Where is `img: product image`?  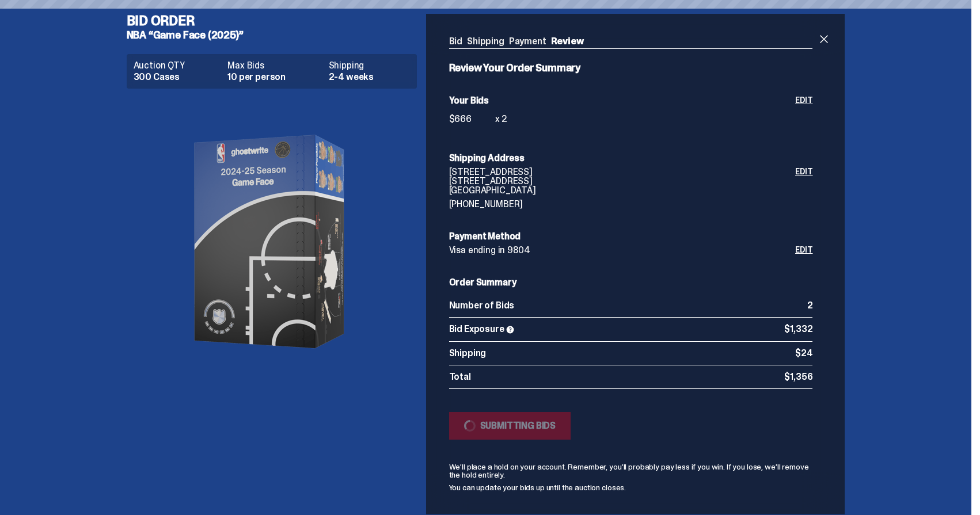
img: product image is located at coordinates (272, 242).